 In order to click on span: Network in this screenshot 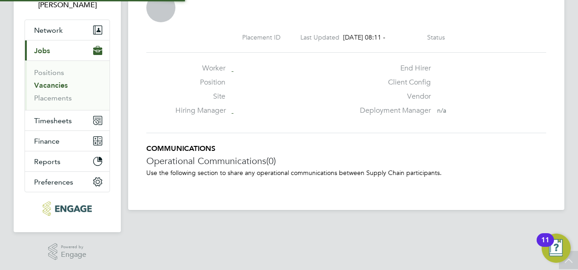, I will do `click(48, 30)`.